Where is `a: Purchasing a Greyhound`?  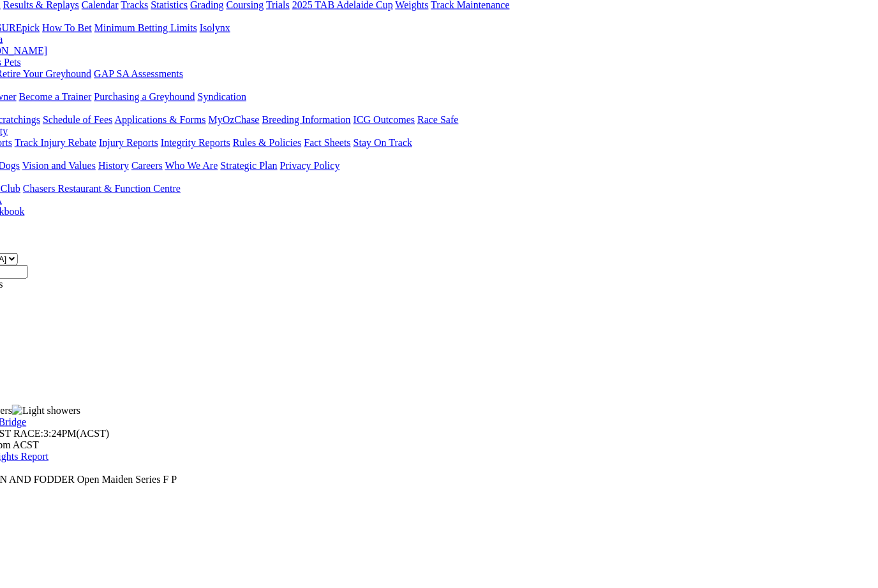
a: Purchasing a Greyhound is located at coordinates (145, 96).